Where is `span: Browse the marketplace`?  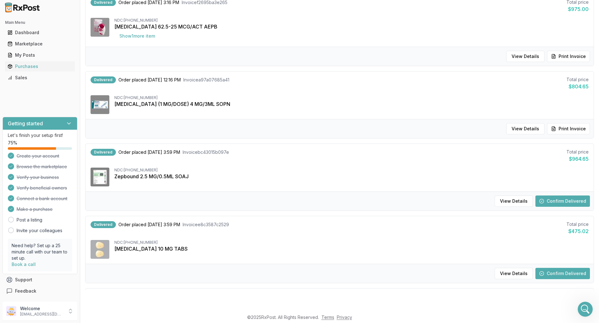 span: Browse the marketplace is located at coordinates (42, 167).